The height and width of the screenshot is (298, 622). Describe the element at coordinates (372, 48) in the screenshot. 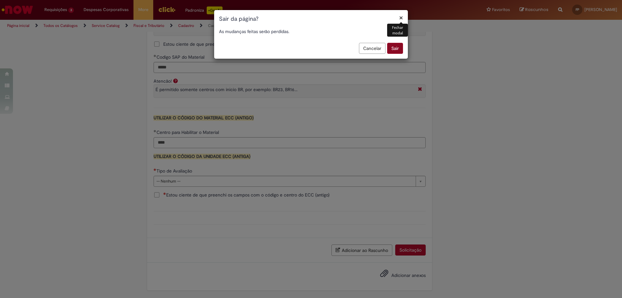

I see `button: Cancelar` at that location.